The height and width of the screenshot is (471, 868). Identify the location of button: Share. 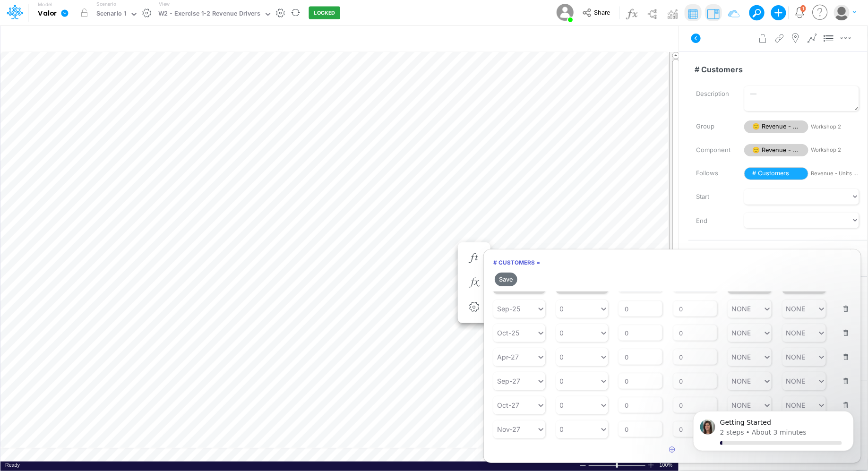
(597, 13).